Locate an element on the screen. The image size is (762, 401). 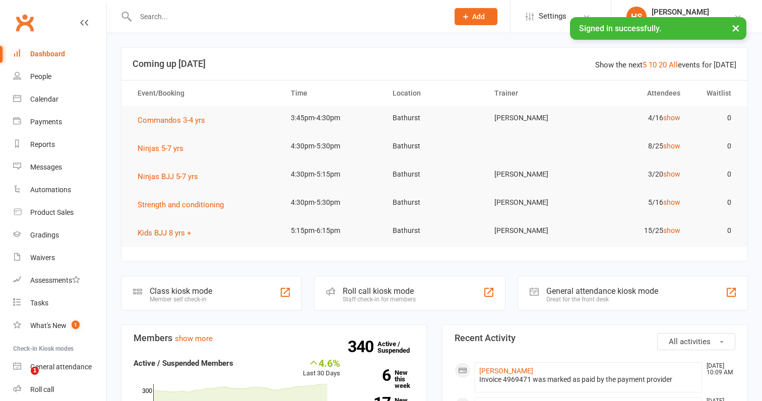
h3: Members is located at coordinates (273, 338).